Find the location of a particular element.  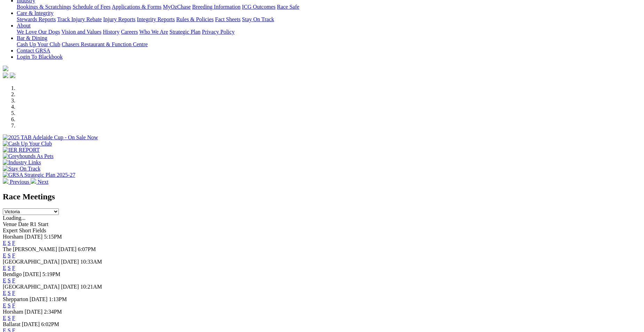

a: Race Safe is located at coordinates (287, 7).